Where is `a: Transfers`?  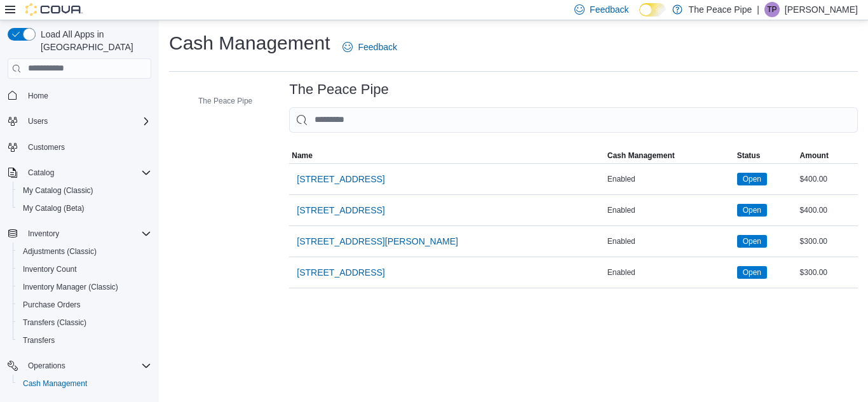
a: Transfers is located at coordinates (39, 340).